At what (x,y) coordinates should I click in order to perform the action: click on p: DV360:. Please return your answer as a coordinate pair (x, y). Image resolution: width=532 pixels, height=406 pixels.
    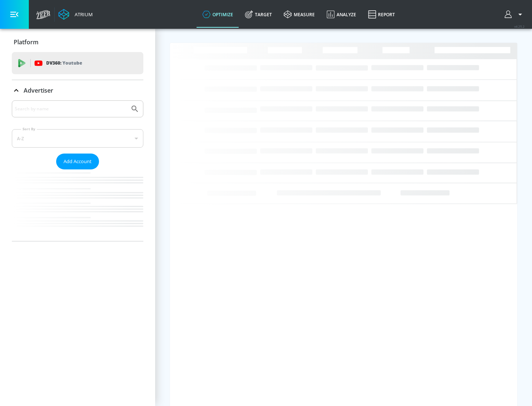
    Looking at the image, I should click on (64, 63).